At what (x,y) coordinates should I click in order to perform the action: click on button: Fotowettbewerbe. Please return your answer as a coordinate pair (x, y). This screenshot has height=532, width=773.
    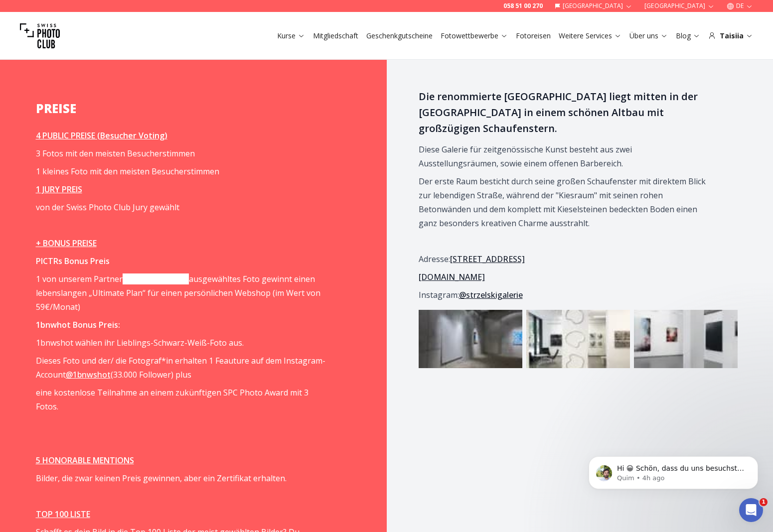
    Looking at the image, I should click on (474, 36).